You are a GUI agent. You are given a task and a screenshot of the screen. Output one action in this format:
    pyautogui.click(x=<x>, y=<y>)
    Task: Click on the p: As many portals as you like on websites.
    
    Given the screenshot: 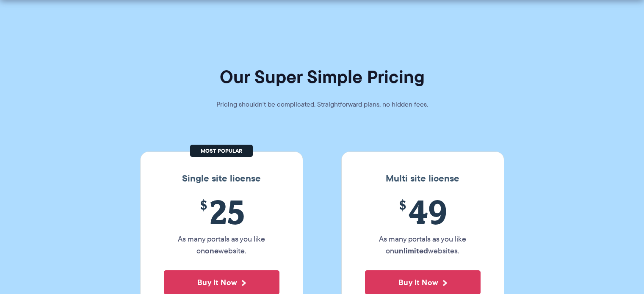 What is the action you would take?
    pyautogui.click(x=423, y=245)
    